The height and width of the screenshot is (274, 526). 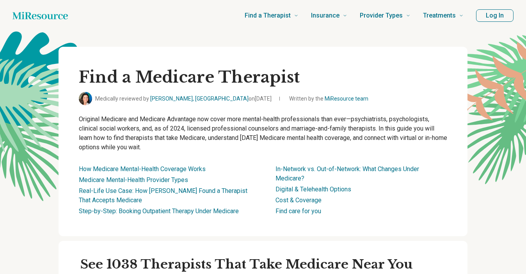 I want to click on span: Medically reviewed by, so click(x=183, y=99).